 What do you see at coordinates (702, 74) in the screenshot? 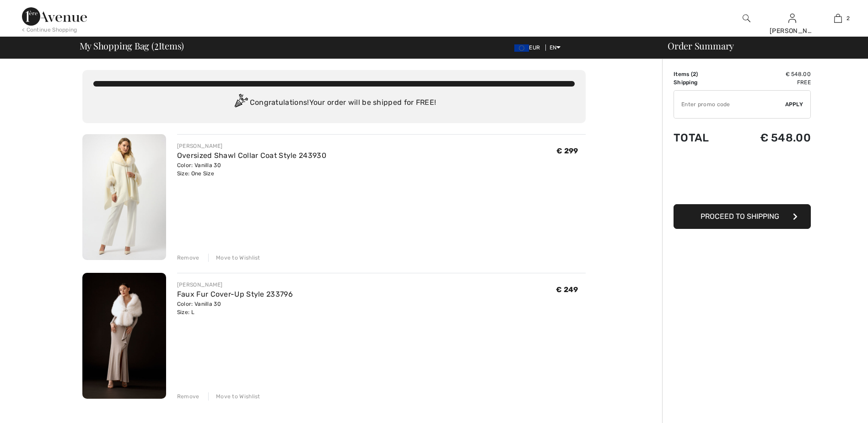
I see `td: Items ( )` at bounding box center [702, 74].